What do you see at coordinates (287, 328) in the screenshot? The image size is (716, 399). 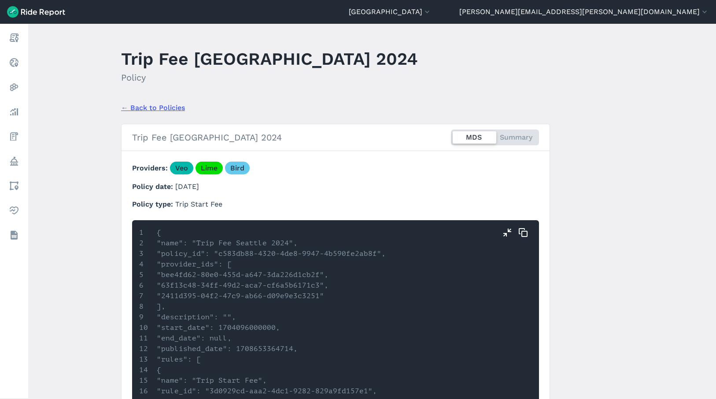 I see `li: "start_date": 1704096000000,` at bounding box center [287, 328].